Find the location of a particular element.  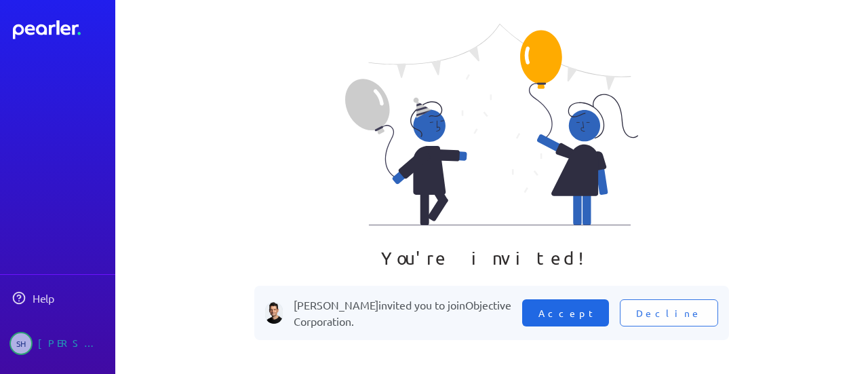

span: Accept is located at coordinates (566, 313).